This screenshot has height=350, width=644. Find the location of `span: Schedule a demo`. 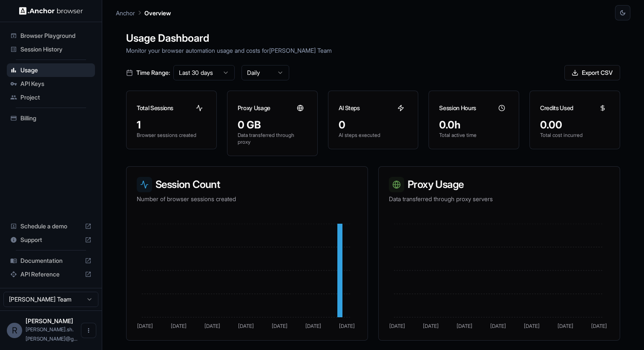

span: Schedule a demo is located at coordinates (51, 227).